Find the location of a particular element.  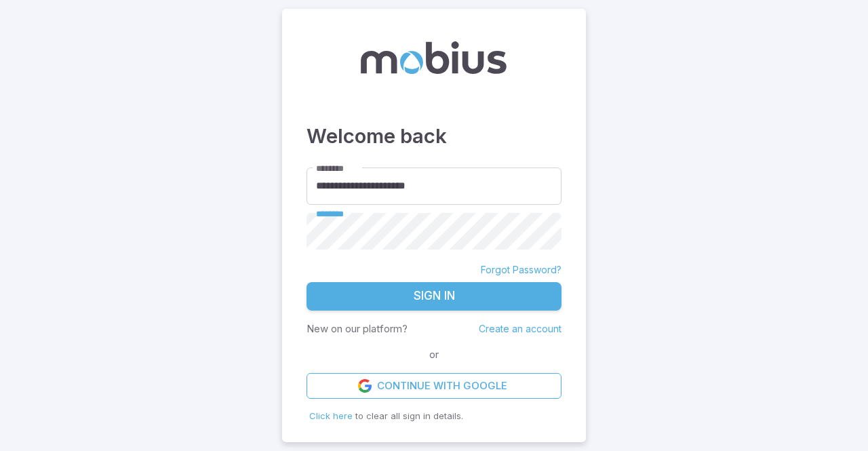

button: Sign In is located at coordinates (434, 296).